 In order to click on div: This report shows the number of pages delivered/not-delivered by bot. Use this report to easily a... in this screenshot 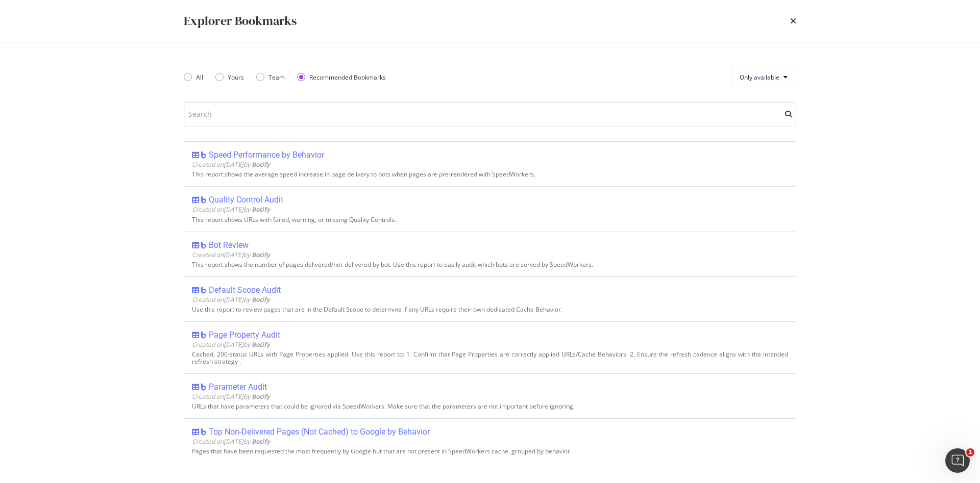, I will do `click(490, 265)`.